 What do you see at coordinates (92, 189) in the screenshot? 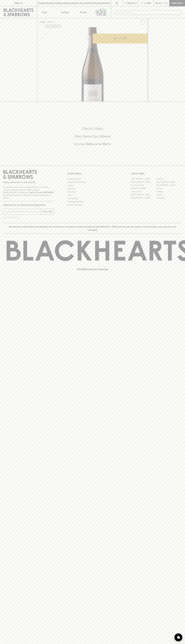
I see `a: Contact Us` at bounding box center [92, 189].